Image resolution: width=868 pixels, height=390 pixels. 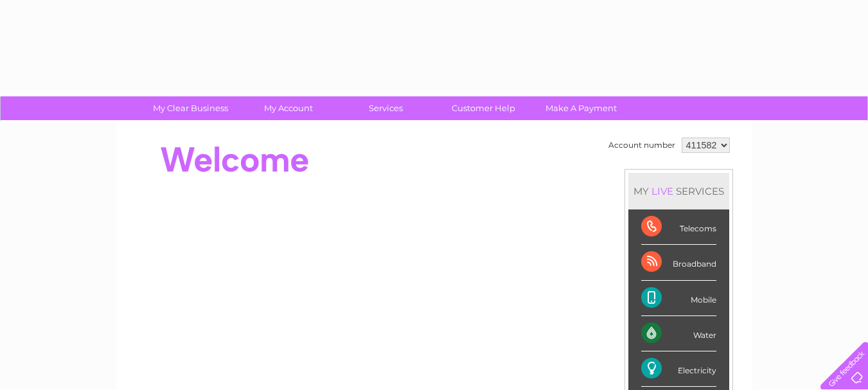 I want to click on a: Customer Help, so click(x=483, y=108).